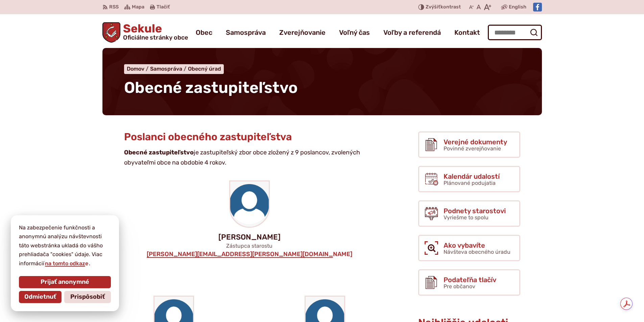 The width and height of the screenshot is (644, 322). I want to click on span: Oficiálne stránky obce, so click(155, 38).